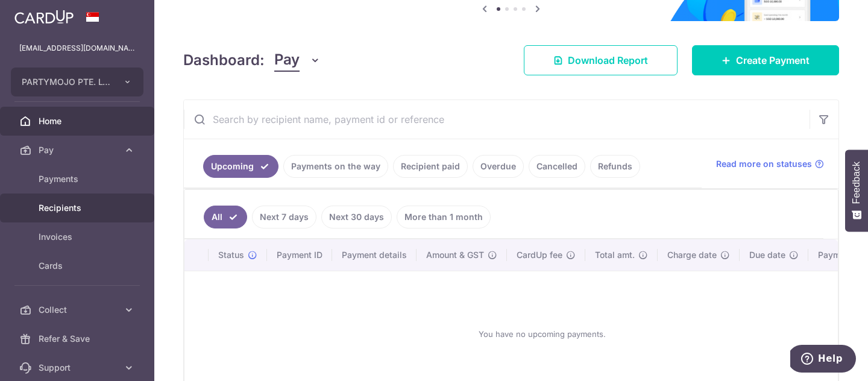 The image size is (868, 381). What do you see at coordinates (692, 254) in the screenshot?
I see `span: Charge date` at bounding box center [692, 254].